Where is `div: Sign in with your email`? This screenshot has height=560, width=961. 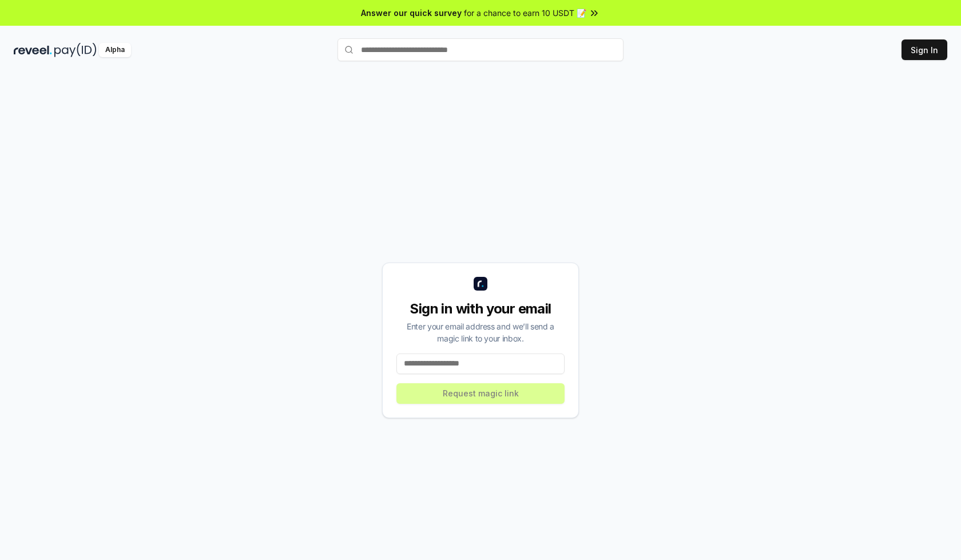
div: Sign in with your email is located at coordinates (480, 309).